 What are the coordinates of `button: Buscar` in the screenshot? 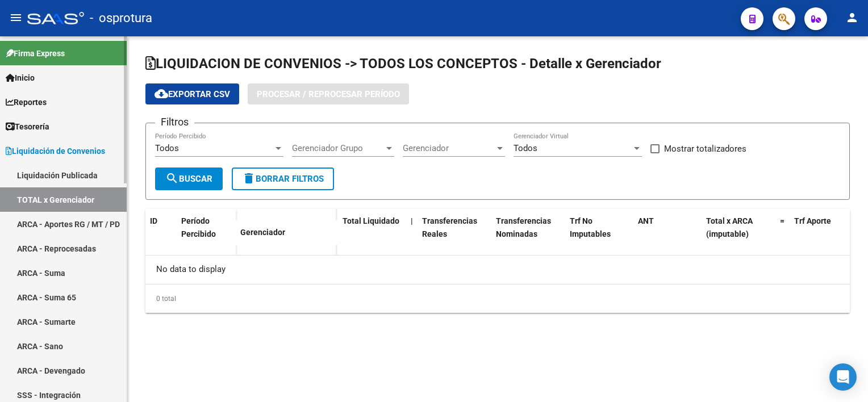 It's located at (188, 179).